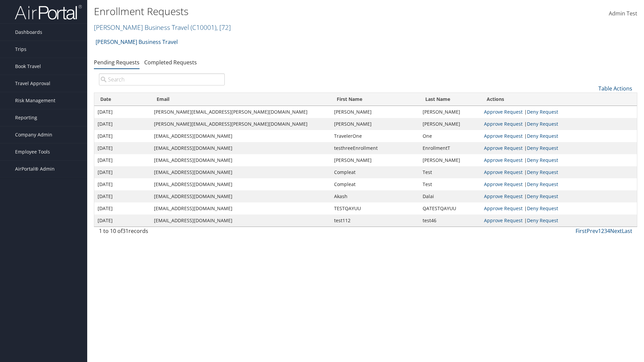 This screenshot has width=644, height=362. I want to click on a: First, so click(581, 231).